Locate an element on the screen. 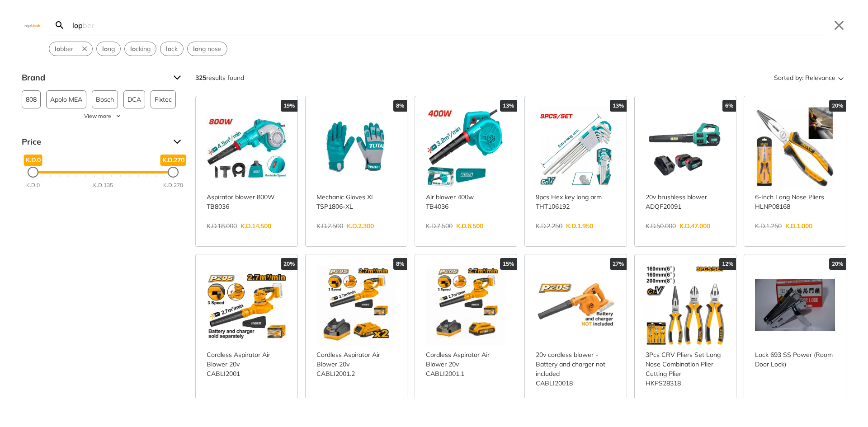 This screenshot has height=427, width=868. div: results found is located at coordinates (220, 78).